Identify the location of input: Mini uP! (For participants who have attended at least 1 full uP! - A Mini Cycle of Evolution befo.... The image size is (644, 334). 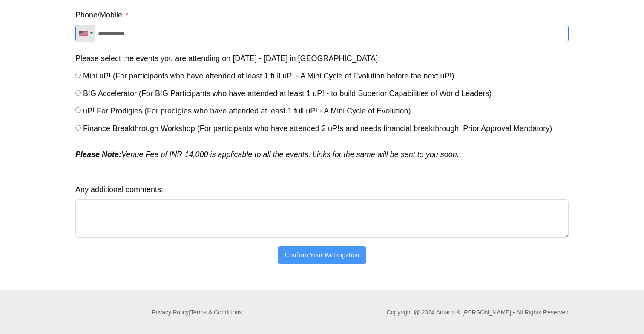
(78, 75).